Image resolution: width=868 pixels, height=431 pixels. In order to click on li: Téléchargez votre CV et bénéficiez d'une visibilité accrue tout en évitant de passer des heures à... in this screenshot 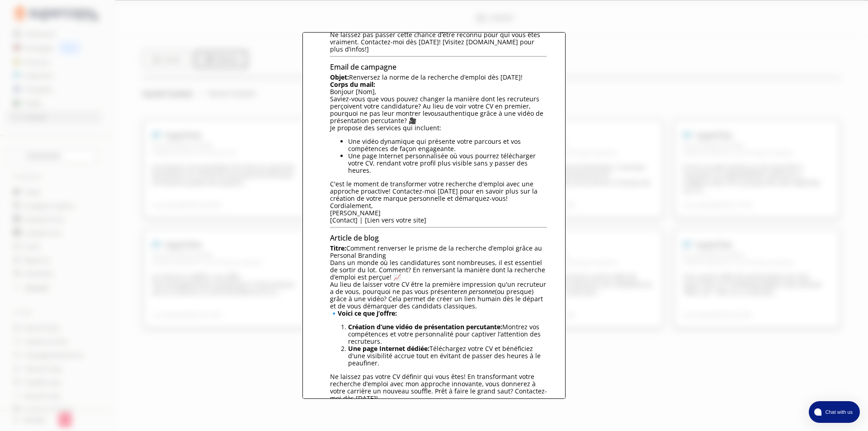, I will do `click(447, 356)`.